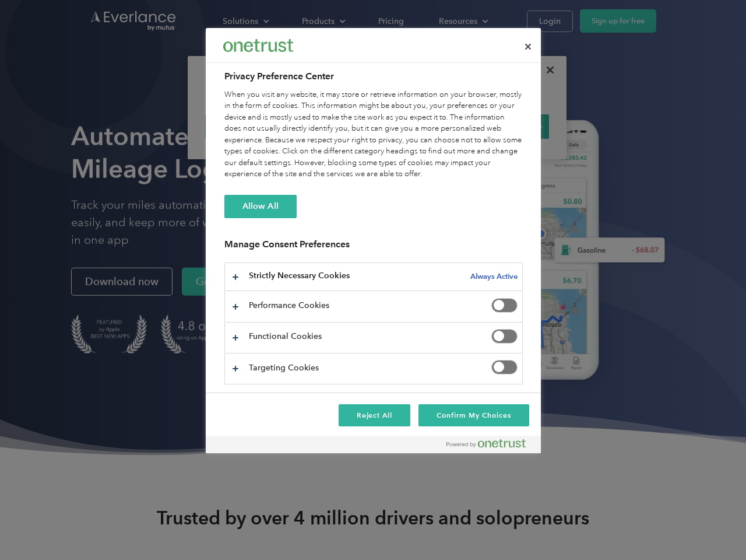 The width and height of the screenshot is (746, 560). I want to click on h2: Privacy Preference Center, so click(374, 76).